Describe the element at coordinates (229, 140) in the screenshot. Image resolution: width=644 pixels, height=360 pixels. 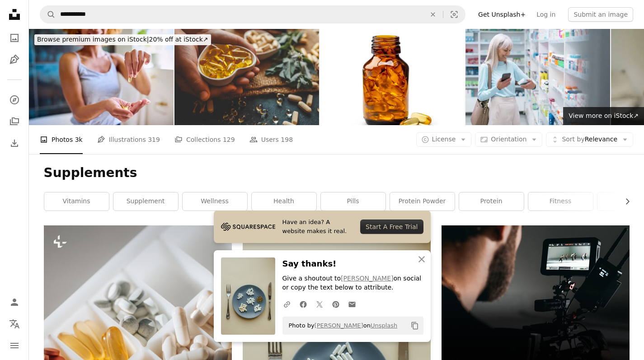
I see `span: 129` at that location.